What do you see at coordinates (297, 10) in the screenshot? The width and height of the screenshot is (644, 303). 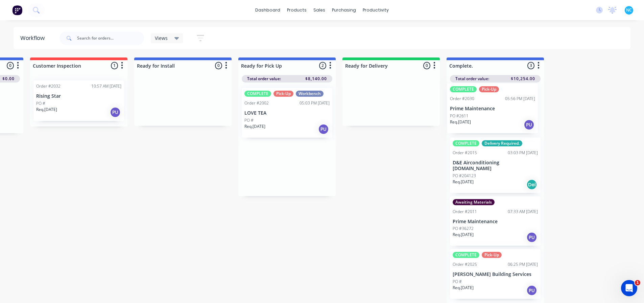 I see `div: products` at bounding box center [297, 10].